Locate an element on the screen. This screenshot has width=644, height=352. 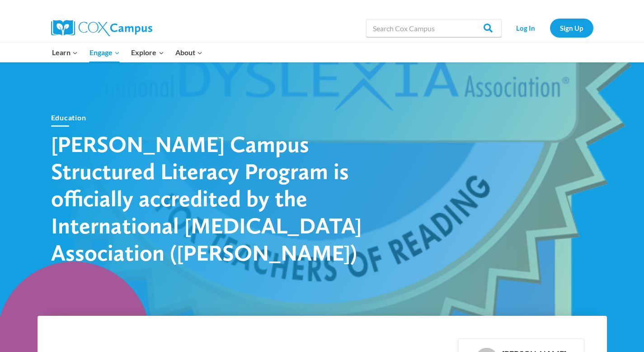
span: Engage is located at coordinates (104, 52).